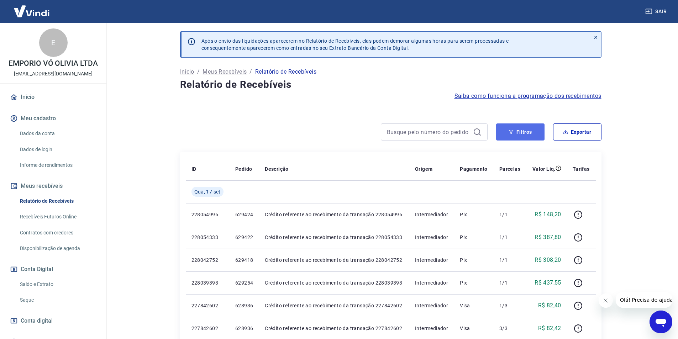 Image resolution: width=678 pixels, height=339 pixels. I want to click on a: Conta digital, so click(53, 321).